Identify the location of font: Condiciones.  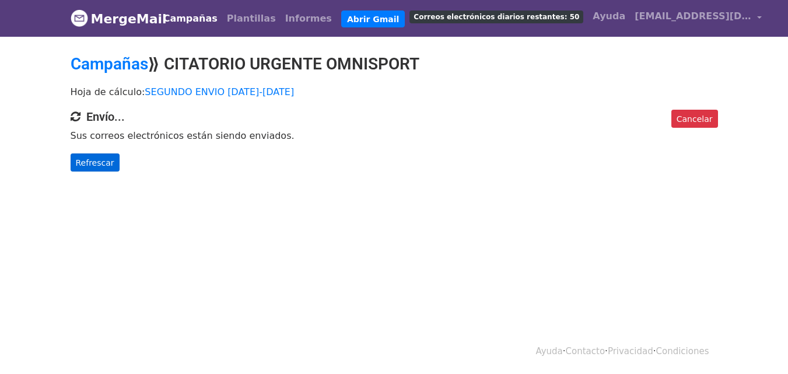
(682, 351).